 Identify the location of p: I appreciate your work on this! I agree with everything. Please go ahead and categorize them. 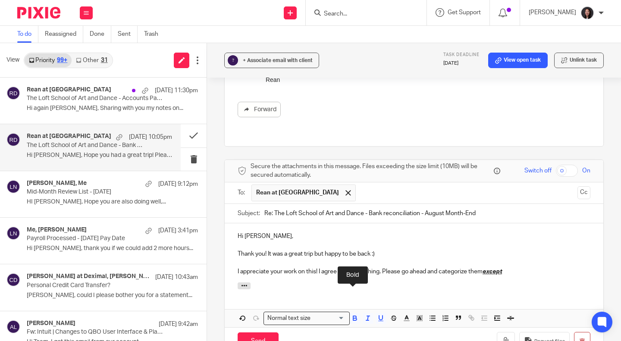
(414, 272).